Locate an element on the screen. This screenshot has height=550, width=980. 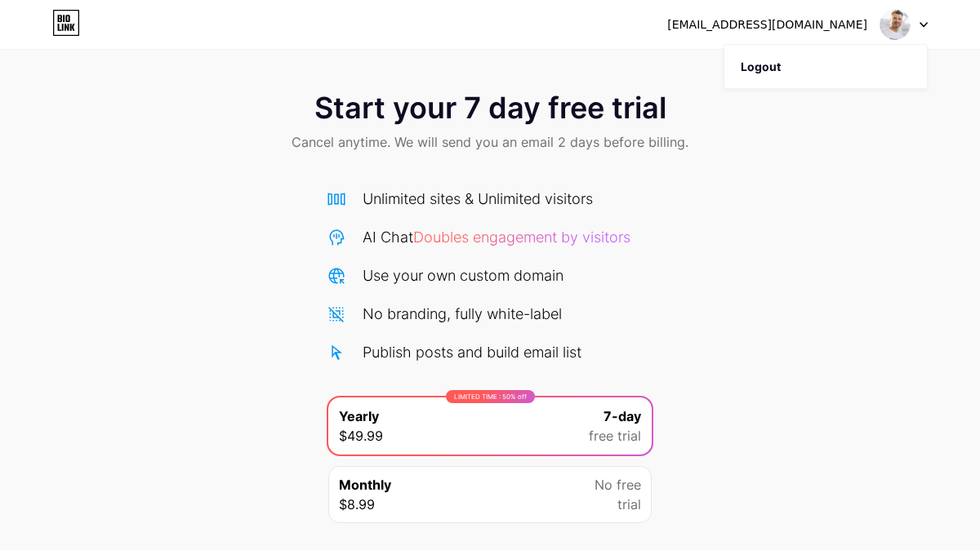
span: free trial is located at coordinates (615, 436).